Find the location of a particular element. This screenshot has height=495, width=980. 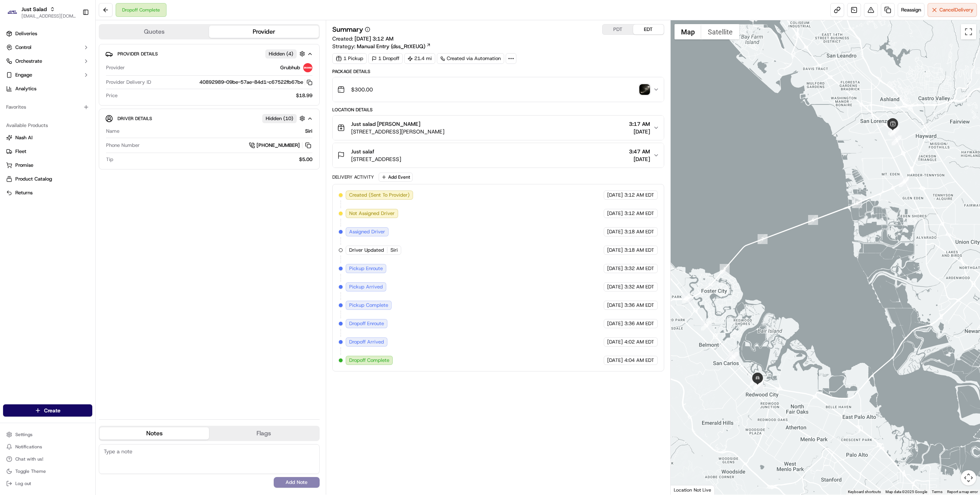

span: 3:17 AM is located at coordinates (640, 124).